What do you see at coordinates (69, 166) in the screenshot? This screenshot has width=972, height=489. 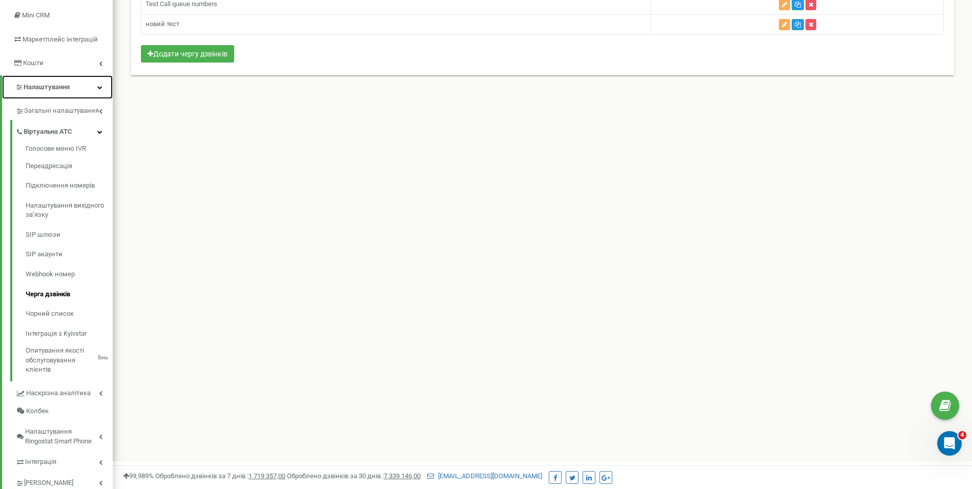 I see `a: Переадресація` at bounding box center [69, 166].